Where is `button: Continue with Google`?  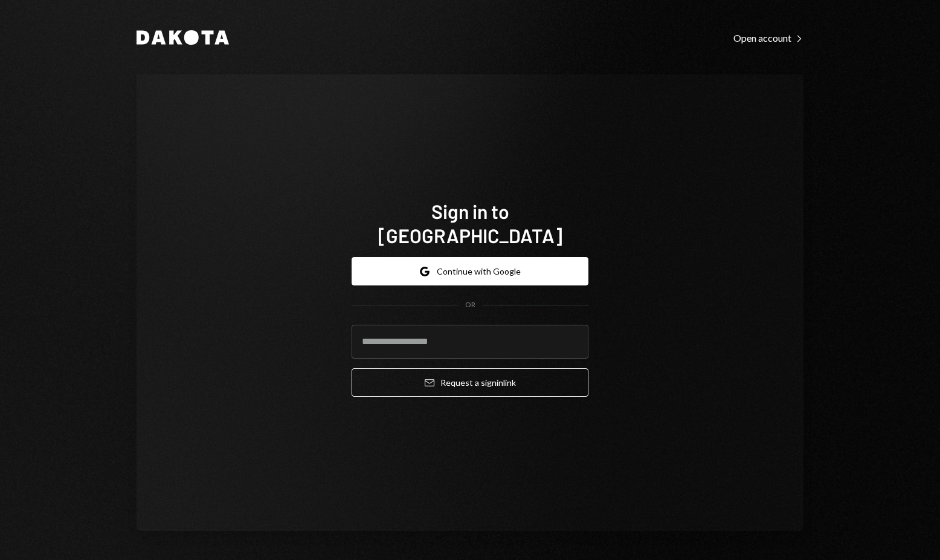 button: Continue with Google is located at coordinates (470, 271).